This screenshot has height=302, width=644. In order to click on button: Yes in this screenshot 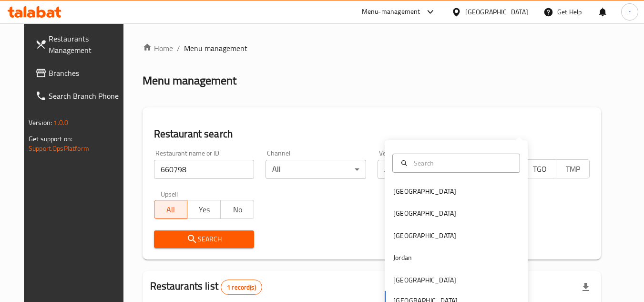, I will do `click(203, 209)`.